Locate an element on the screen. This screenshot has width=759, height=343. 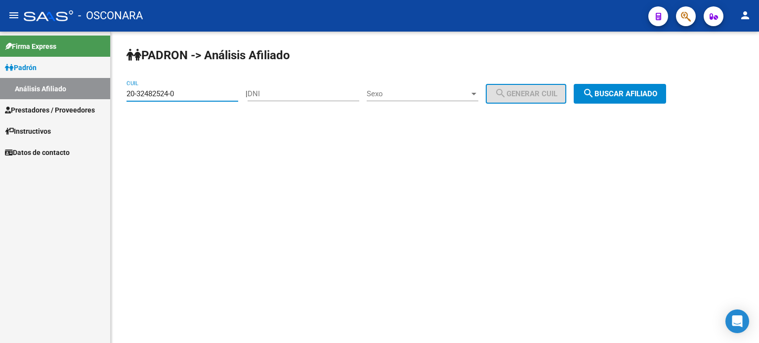
strong: PADRON -> Análisis Afiliado is located at coordinates (208, 55).